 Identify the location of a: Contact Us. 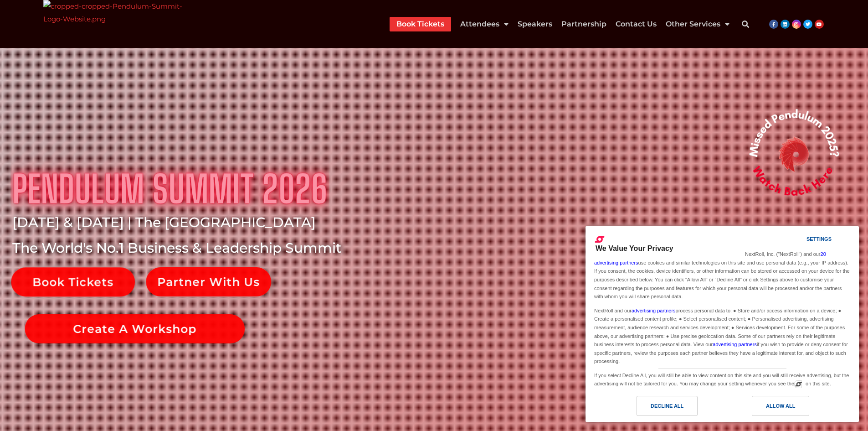
(636, 24).